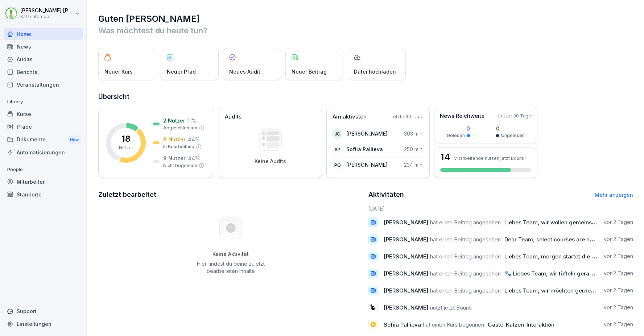  I want to click on h2: Aktivitäten, so click(386, 195).